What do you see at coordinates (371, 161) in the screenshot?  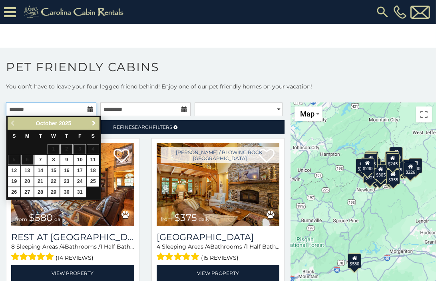 I see `div: $425` at bounding box center [371, 161].